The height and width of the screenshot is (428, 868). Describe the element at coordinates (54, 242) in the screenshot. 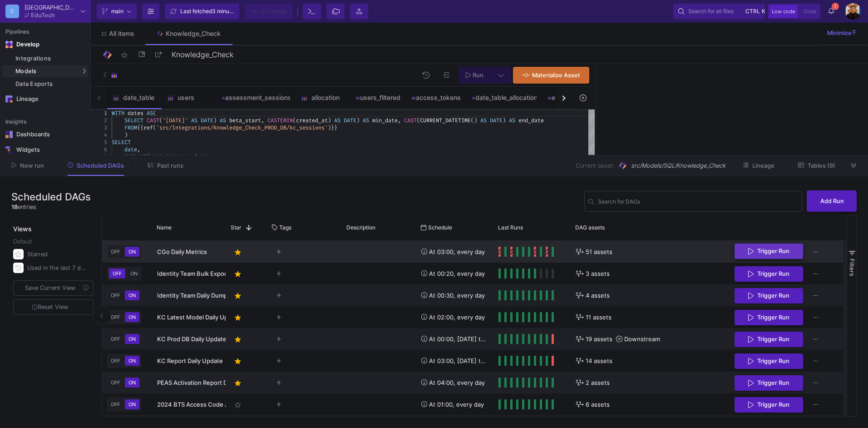

I see `div: Default` at that location.